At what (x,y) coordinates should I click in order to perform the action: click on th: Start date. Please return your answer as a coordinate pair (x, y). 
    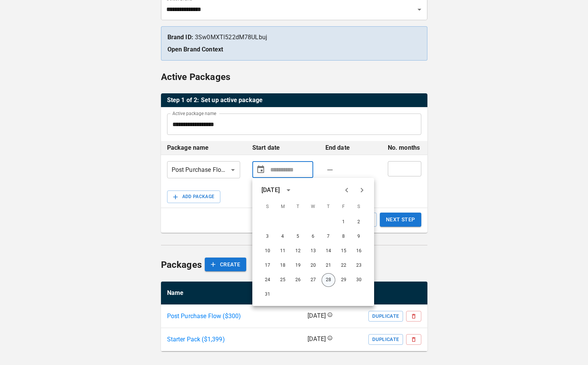
    Looking at the image, I should click on (283, 148).